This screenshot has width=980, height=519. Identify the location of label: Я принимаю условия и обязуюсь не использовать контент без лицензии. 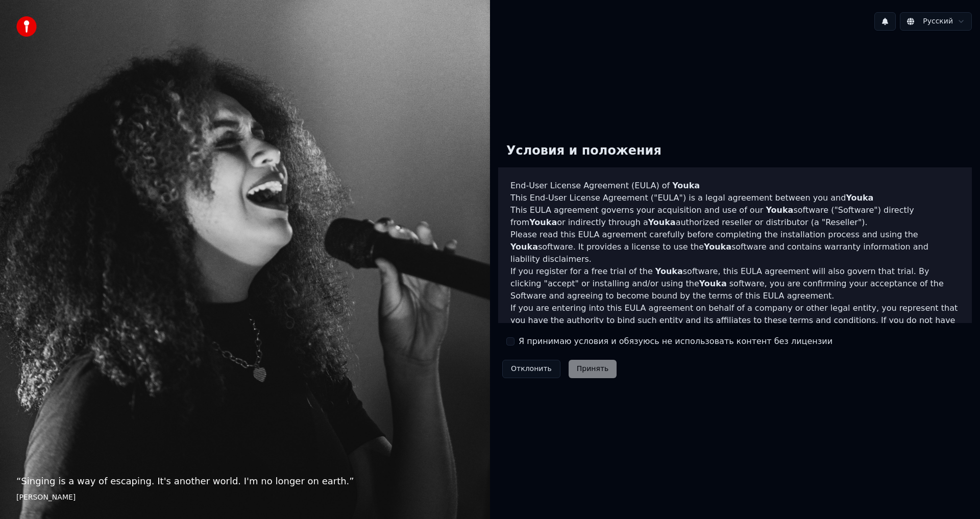
(675, 342).